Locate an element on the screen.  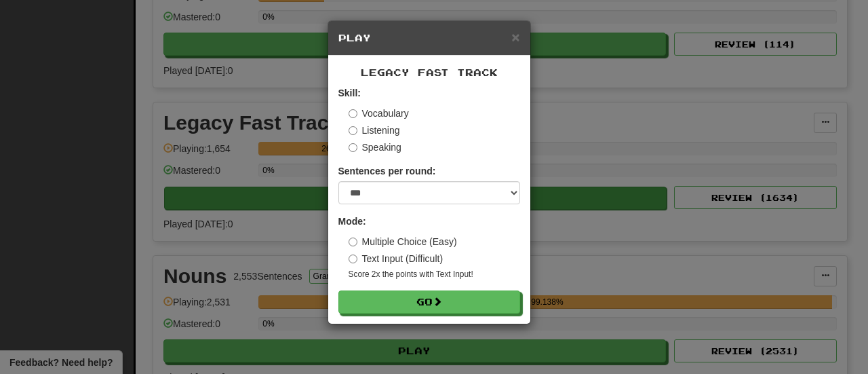
small: Score 2x the points with Text Input ! is located at coordinates (434, 274).